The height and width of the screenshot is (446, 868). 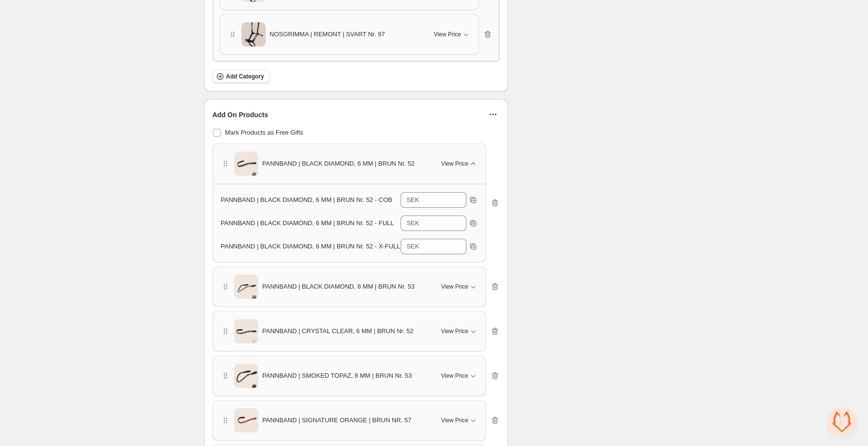 I want to click on span: PANNBAND | BLACK DIAMOND, 6 MM | BRUN Nr. 52 - COB, so click(x=307, y=199).